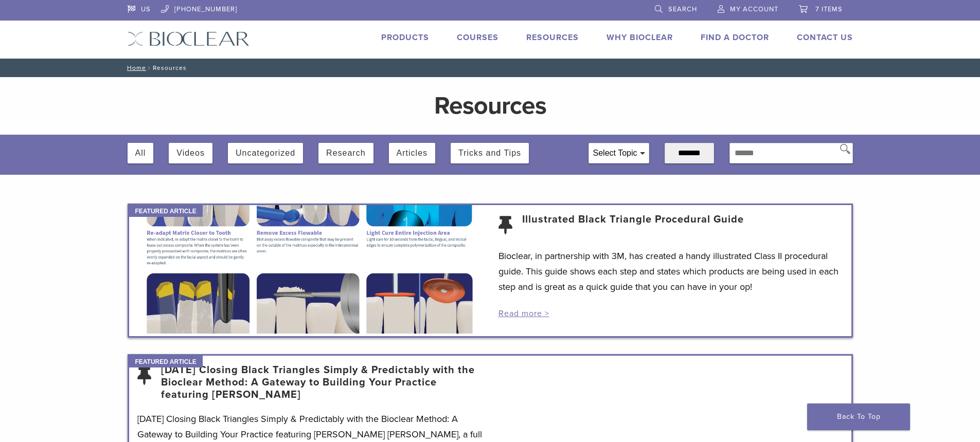 The width and height of the screenshot is (980, 442). Describe the element at coordinates (490, 106) in the screenshot. I see `h1: Resources` at that location.